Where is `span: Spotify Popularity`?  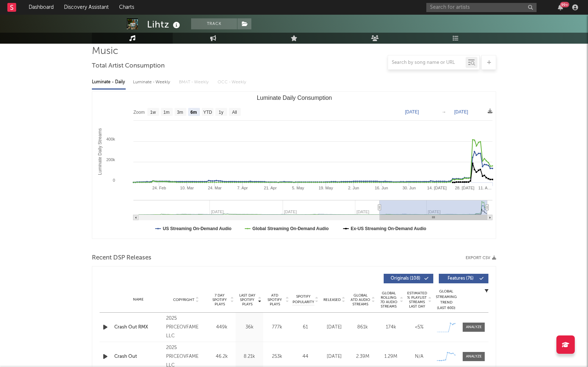 span: Spotify Popularity is located at coordinates (303, 299).